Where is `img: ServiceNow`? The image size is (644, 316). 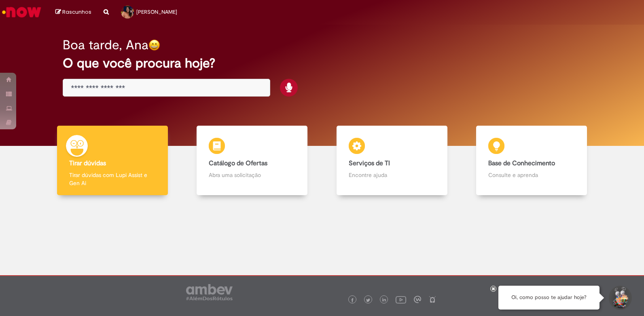 img: ServiceNow is located at coordinates (22, 12).